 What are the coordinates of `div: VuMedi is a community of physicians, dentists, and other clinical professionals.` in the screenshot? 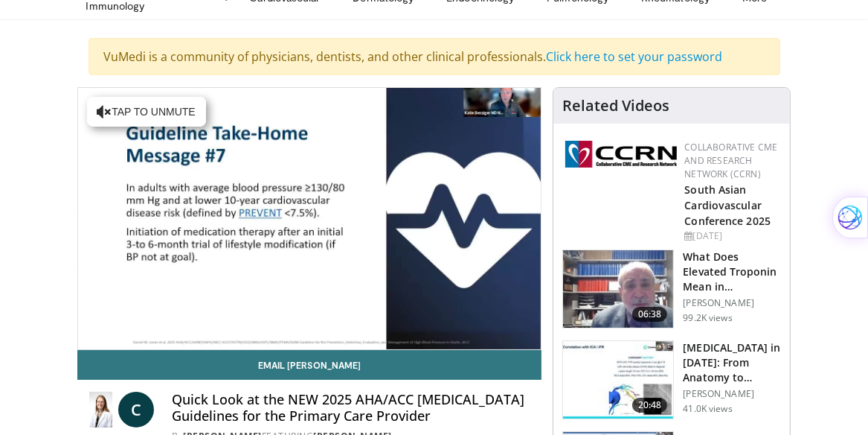 It's located at (435, 56).